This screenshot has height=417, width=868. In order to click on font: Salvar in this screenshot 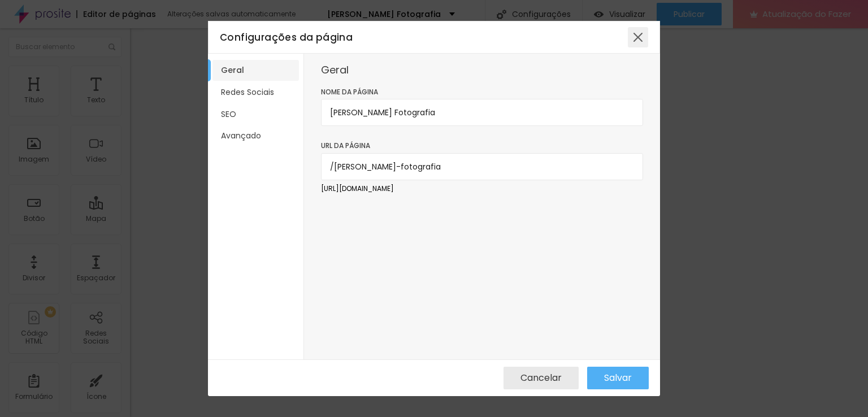, I will do `click(617, 377)`.